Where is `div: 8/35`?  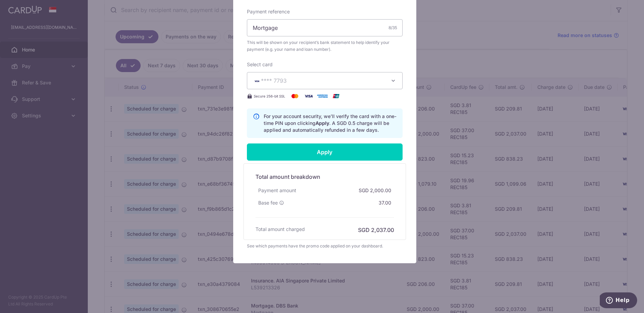 div: 8/35 is located at coordinates (393, 28).